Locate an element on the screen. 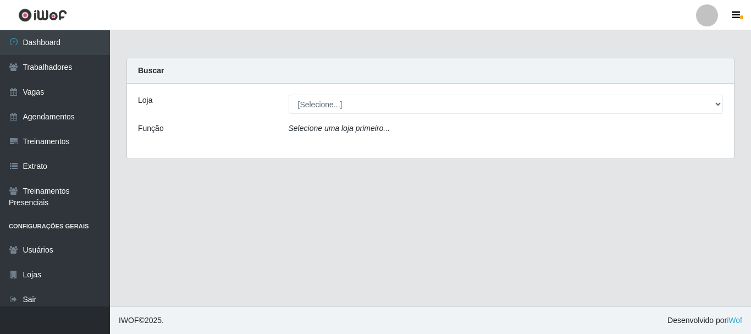 The height and width of the screenshot is (334, 751). label: Loja is located at coordinates (145, 100).